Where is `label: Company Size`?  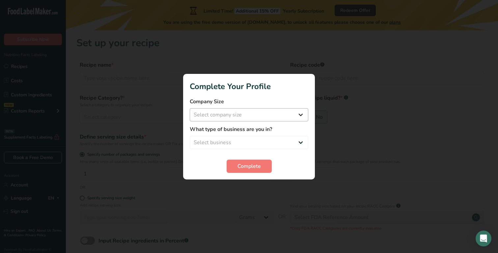 label: Company Size is located at coordinates (249, 102).